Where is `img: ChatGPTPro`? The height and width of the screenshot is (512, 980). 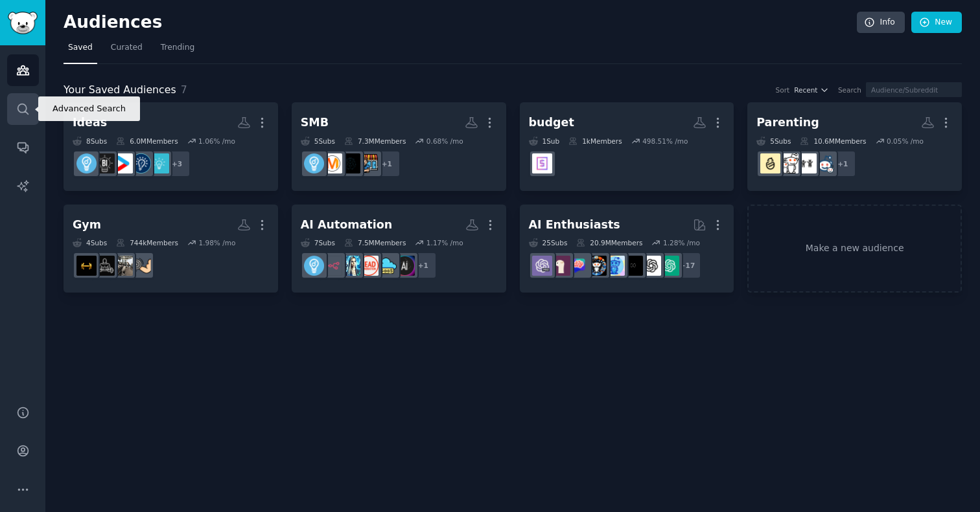 img: ChatGPTPro is located at coordinates (542, 266).